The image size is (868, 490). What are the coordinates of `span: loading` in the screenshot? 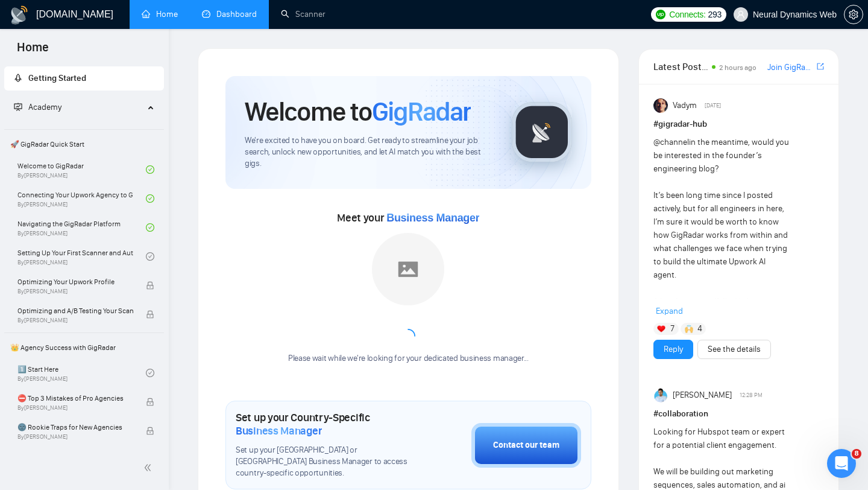 It's located at (408, 336).